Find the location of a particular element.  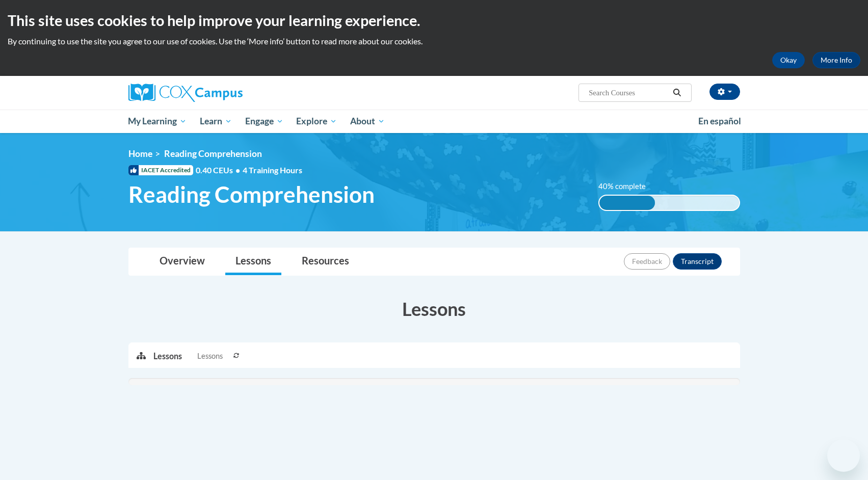

a: Learn is located at coordinates (216, 121).